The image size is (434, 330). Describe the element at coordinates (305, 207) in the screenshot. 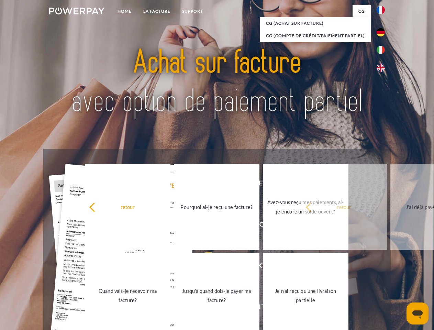

I see `a: Avez-vous reçu mes paiements, ai-je encore un solde ouvert?` at that location.